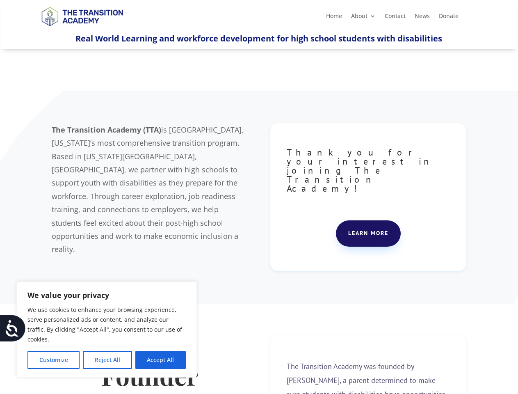 This screenshot has height=394, width=518. What do you see at coordinates (82, 28) in the screenshot?
I see `a: Logo-Noticias` at bounding box center [82, 28].